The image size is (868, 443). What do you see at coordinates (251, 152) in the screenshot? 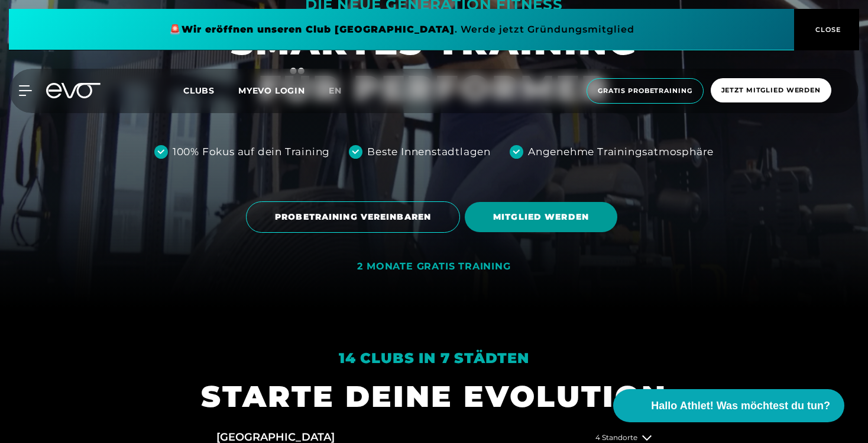
I see `div: 100% Fokus auf dein Training` at bounding box center [251, 152].